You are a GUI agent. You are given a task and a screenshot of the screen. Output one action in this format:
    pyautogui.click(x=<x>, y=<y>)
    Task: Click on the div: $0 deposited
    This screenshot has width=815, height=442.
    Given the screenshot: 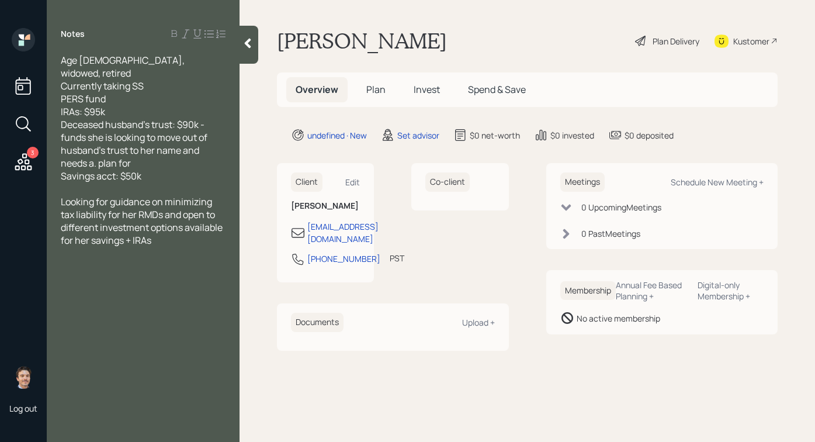 What is the action you would take?
    pyautogui.click(x=649, y=135)
    